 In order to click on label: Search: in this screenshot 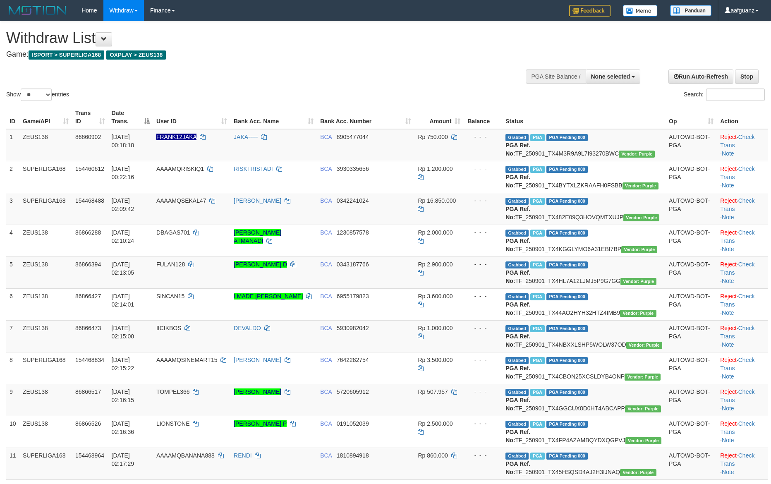, I will do `click(724, 95)`.